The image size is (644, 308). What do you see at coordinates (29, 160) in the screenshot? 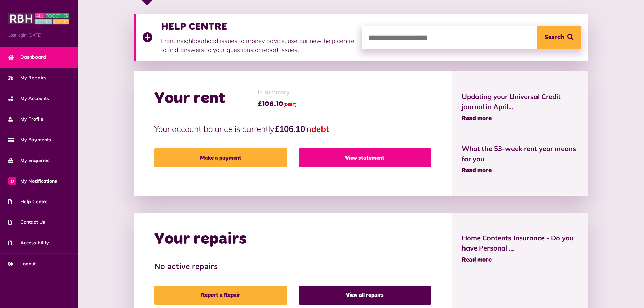
I see `span: My Enquiries` at bounding box center [29, 160].